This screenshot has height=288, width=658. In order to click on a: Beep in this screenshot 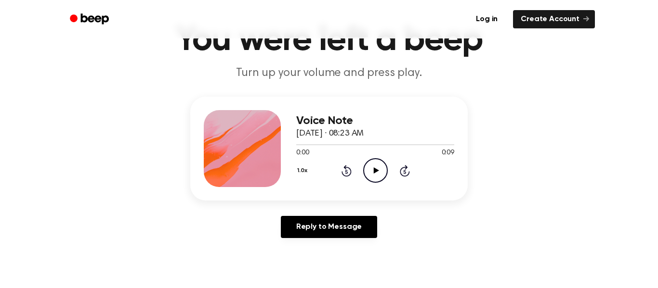, I will do `click(90, 19)`.